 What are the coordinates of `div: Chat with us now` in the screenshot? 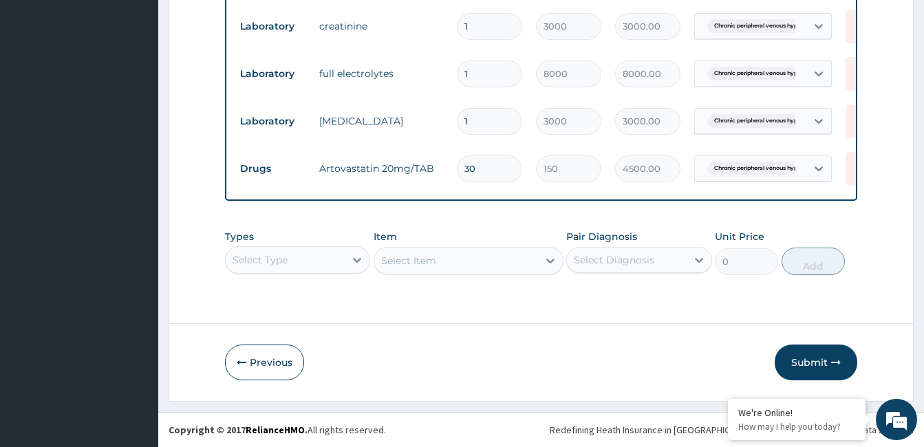 It's located at (151, 86).